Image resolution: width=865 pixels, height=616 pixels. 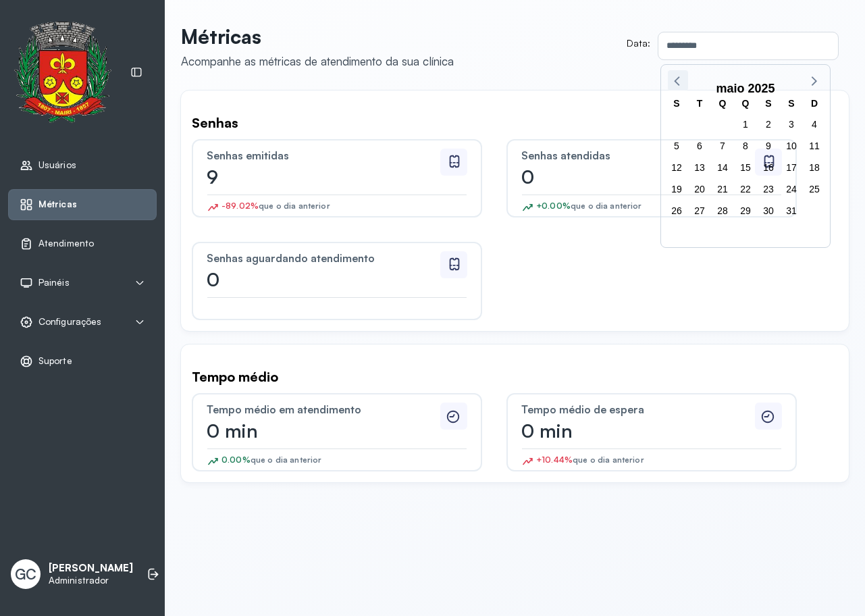 I want to click on span: terça-feira, 20 de maio de 2025, so click(x=700, y=189).